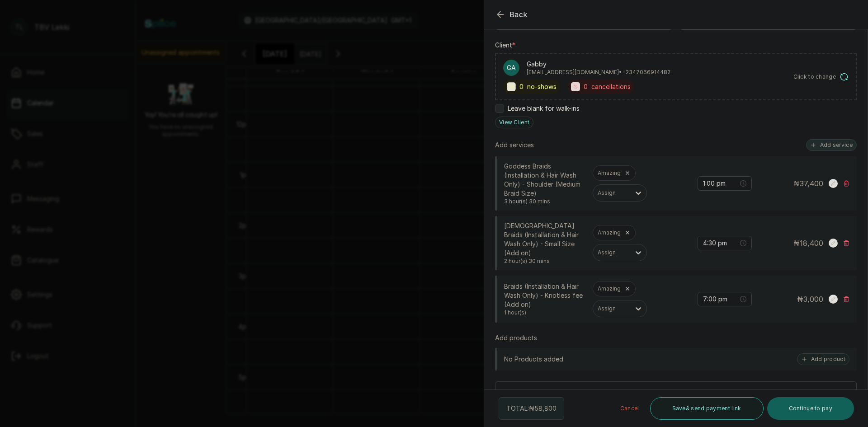 Image resolution: width=868 pixels, height=427 pixels. What do you see at coordinates (598, 64) in the screenshot?
I see `p: Gabby` at bounding box center [598, 64].